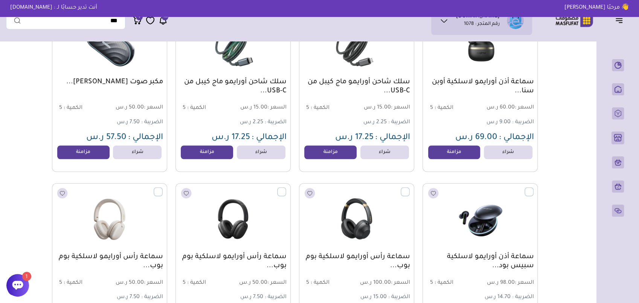  I want to click on img: 20250910151223939121.png, so click(233, 219).